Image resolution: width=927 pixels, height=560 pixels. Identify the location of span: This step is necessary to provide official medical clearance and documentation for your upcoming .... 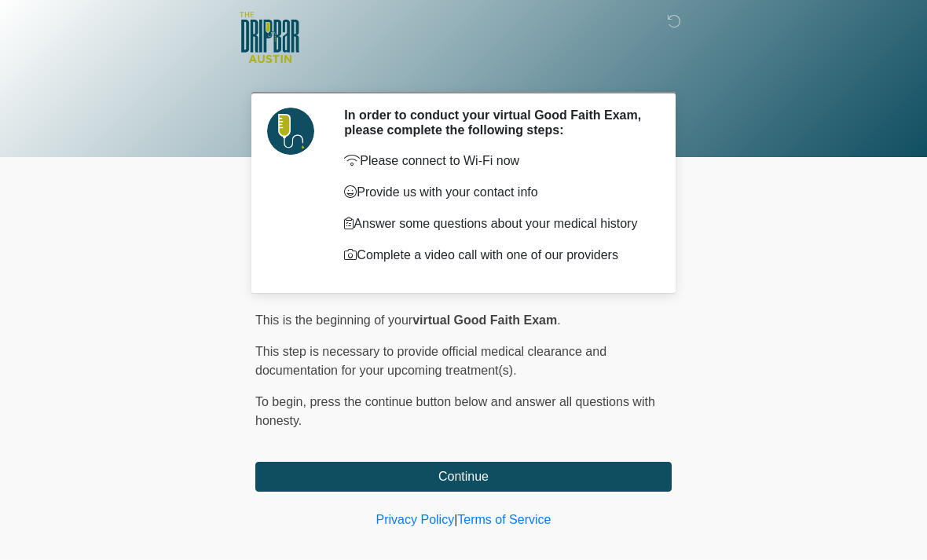
(430, 361).